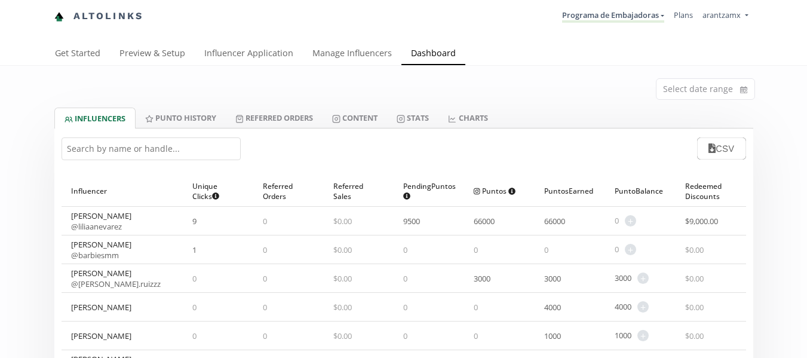 Image resolution: width=807 pixels, height=358 pixels. Describe the element at coordinates (59, 17) in the screenshot. I see `img: favicon-32x32.png` at that location.